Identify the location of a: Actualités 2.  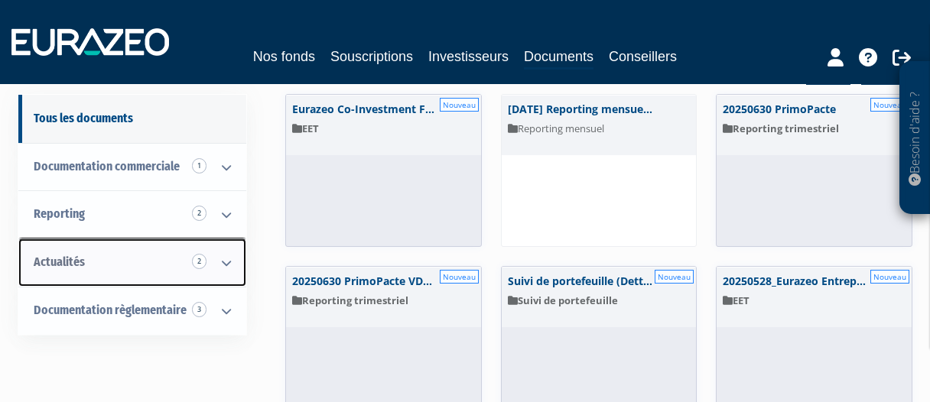
(132, 262).